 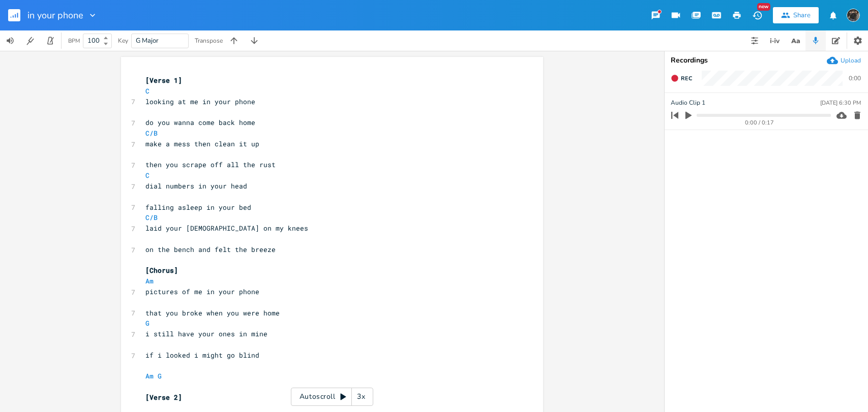 What do you see at coordinates (162, 270) in the screenshot?
I see `span: [Chorus]` at bounding box center [162, 270].